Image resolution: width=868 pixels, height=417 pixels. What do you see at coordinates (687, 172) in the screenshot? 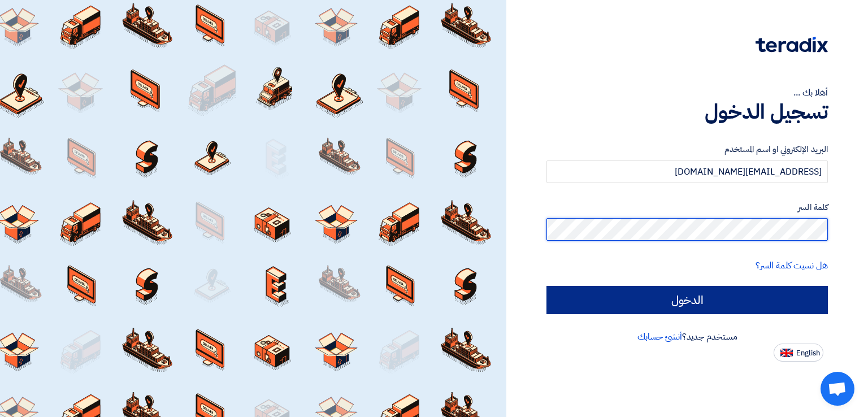
I see `input: أدخل بريد العمل الإلكتروني او اسم المستخدم الخاص بك ...` at bounding box center [687, 172].